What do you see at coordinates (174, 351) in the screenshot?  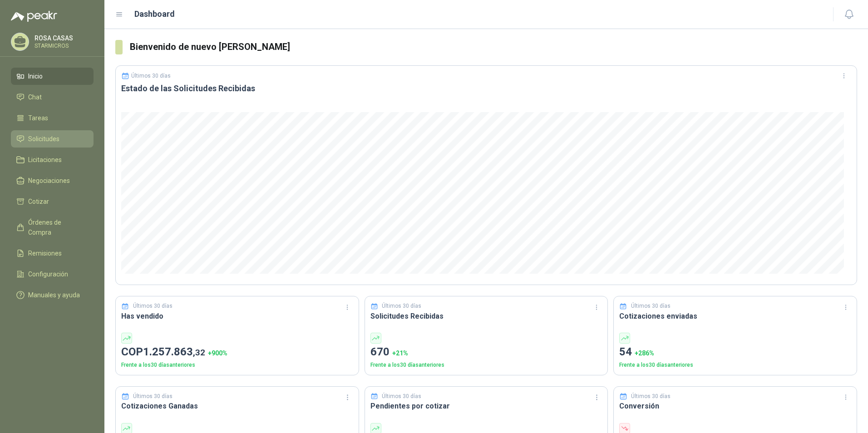 I see `span: 1.257.863` at bounding box center [174, 351].